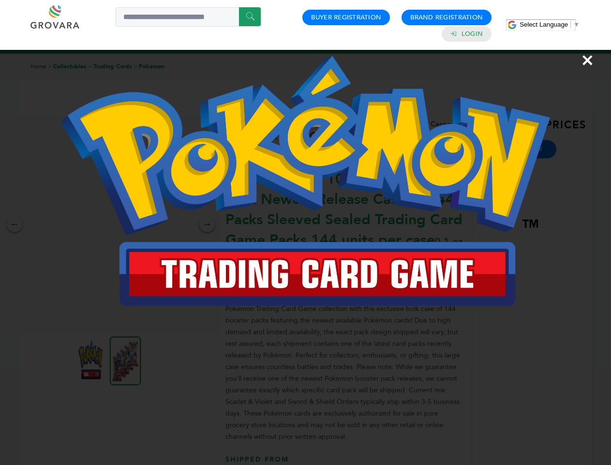 The image size is (611, 465). Describe the element at coordinates (473, 34) in the screenshot. I see `a: Login` at that location.